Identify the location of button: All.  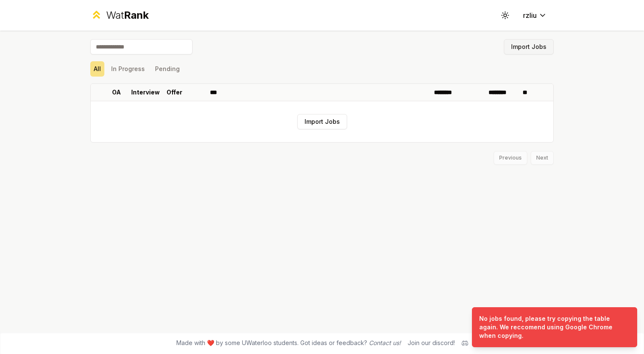
(97, 69).